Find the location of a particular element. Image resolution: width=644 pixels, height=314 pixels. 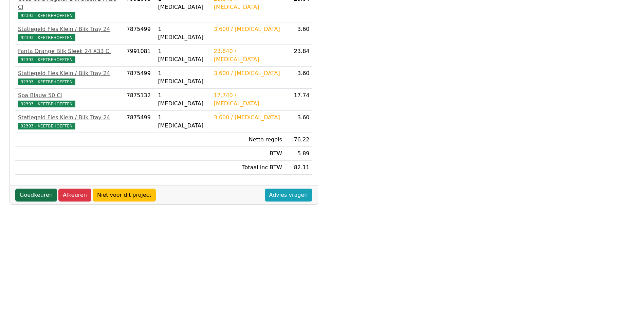

td: 23.84 is located at coordinates (298, 55).